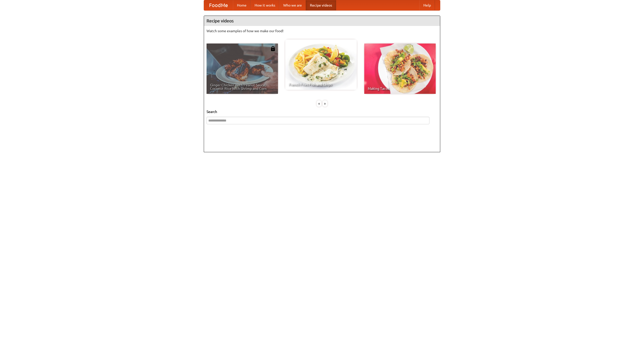 The width and height of the screenshot is (644, 356). I want to click on span: Making Tacos, so click(400, 89).